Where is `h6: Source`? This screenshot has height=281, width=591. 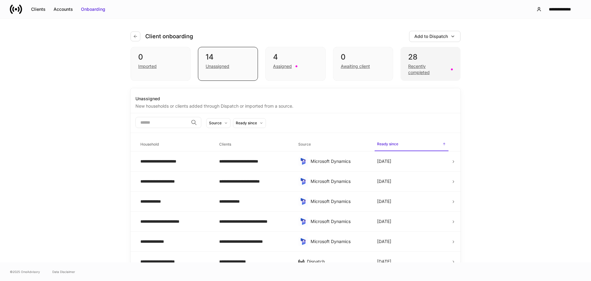 h6: Source is located at coordinates (305, 144).